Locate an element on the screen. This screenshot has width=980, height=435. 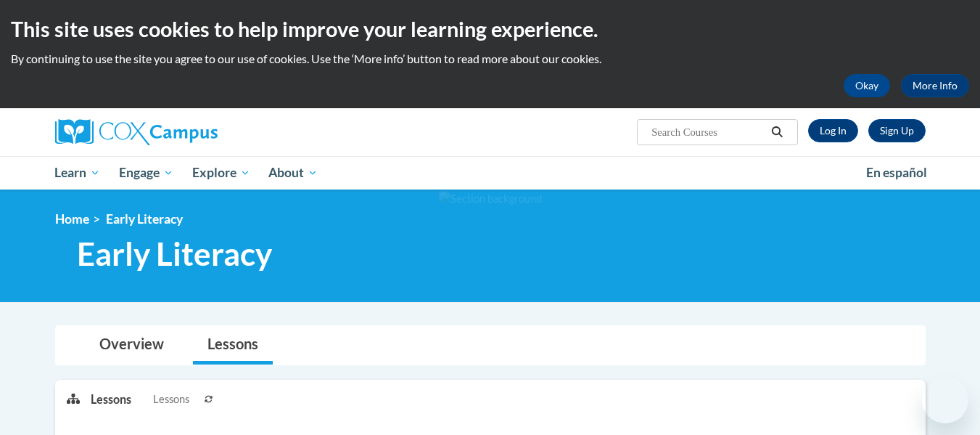
h2: This site uses cookies to help improve your learning experience. is located at coordinates (490, 29).